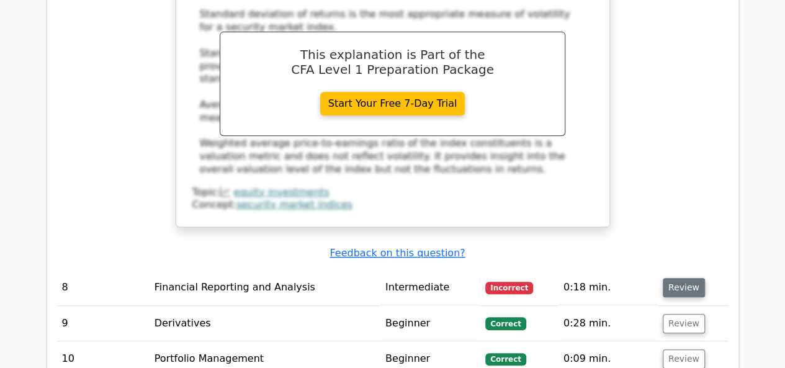 The height and width of the screenshot is (368, 785). Describe the element at coordinates (103, 323) in the screenshot. I see `td: 9` at that location.